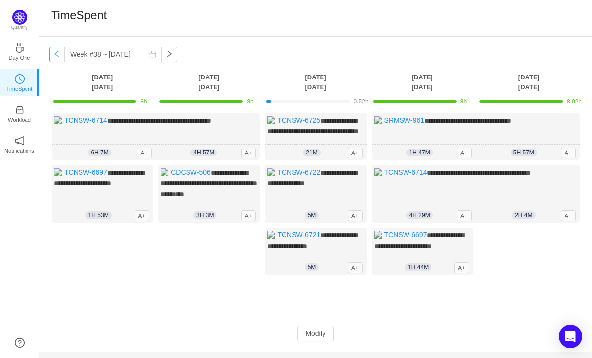 The image size is (592, 358). What do you see at coordinates (99, 215) in the screenshot?
I see `span: 1h 53m` at bounding box center [99, 215].